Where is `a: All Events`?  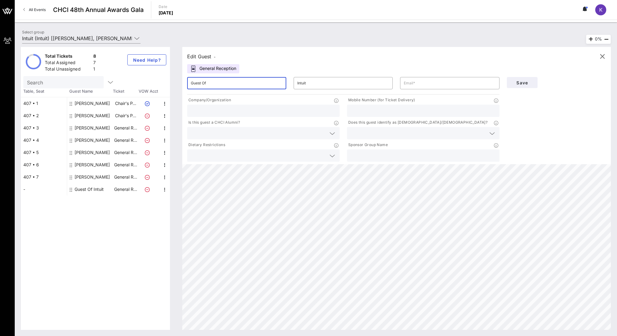
a: All Events is located at coordinates (34, 10).